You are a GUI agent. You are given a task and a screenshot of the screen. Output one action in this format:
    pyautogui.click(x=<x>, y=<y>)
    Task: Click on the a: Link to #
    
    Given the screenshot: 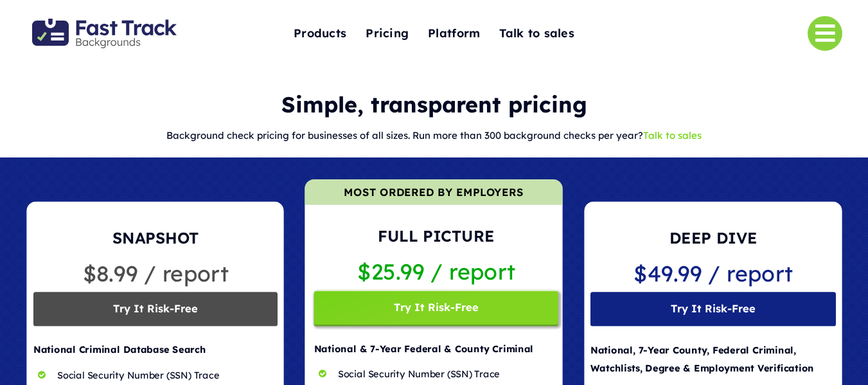 What is the action you would take?
    pyautogui.click(x=825, y=33)
    